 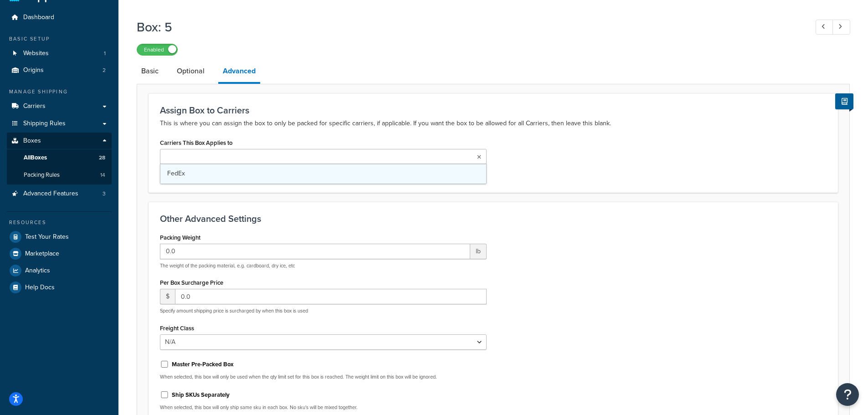 I want to click on span: FedEx, so click(x=176, y=173).